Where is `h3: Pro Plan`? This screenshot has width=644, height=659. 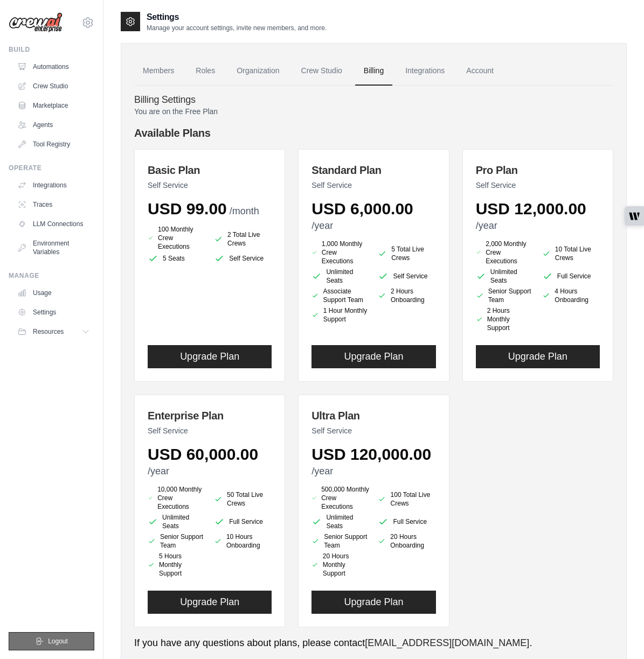
h3: Pro Plan is located at coordinates (538, 170).